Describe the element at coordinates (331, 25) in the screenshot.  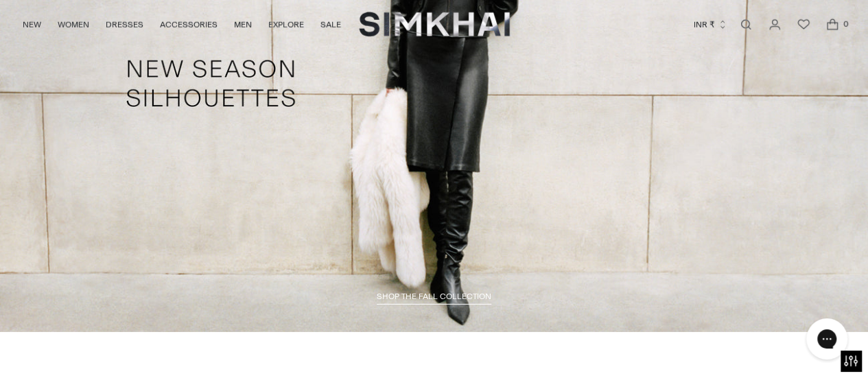
I see `a: SALE` at that location.